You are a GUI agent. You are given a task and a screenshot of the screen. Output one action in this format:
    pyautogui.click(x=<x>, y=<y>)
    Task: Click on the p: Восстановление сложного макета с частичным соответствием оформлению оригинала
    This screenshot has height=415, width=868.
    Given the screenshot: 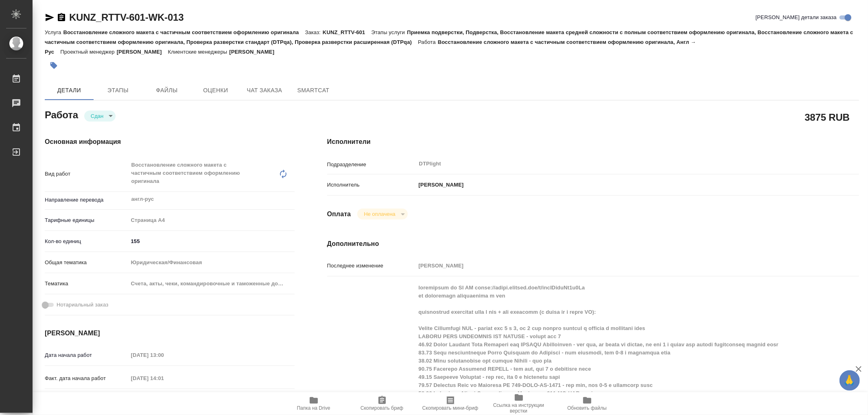 What is the action you would take?
    pyautogui.click(x=184, y=32)
    